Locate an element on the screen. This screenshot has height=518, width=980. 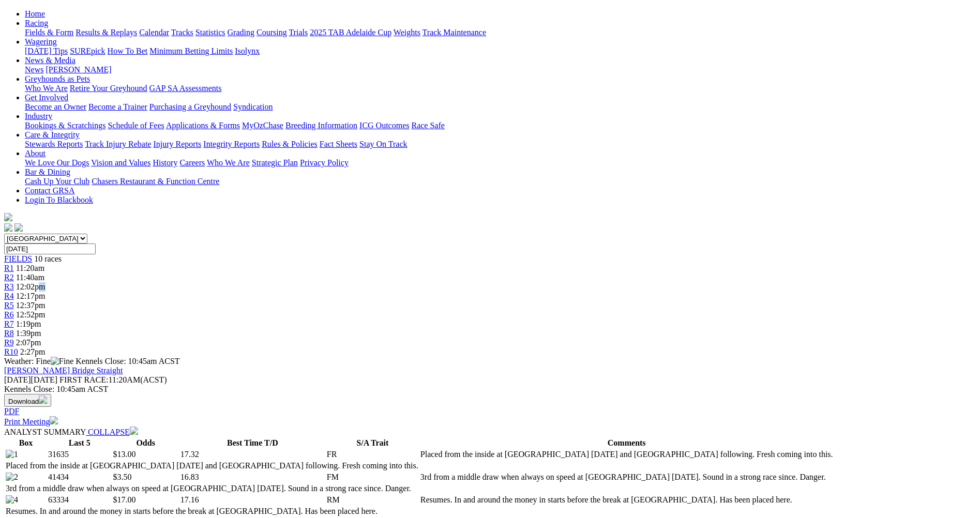
a: Chasers Restaurant & Function Centre is located at coordinates (155, 181).